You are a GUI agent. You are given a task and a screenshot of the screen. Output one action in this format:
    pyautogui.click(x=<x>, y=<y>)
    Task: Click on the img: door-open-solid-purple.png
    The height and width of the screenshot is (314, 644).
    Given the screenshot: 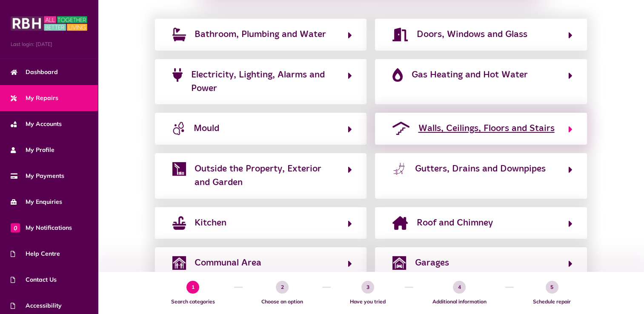 What is the action you would take?
    pyautogui.click(x=400, y=34)
    